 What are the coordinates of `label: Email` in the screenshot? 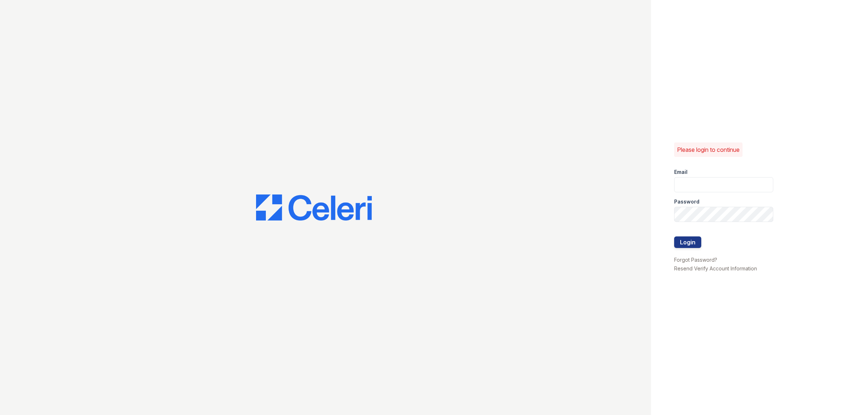 It's located at (681, 172).